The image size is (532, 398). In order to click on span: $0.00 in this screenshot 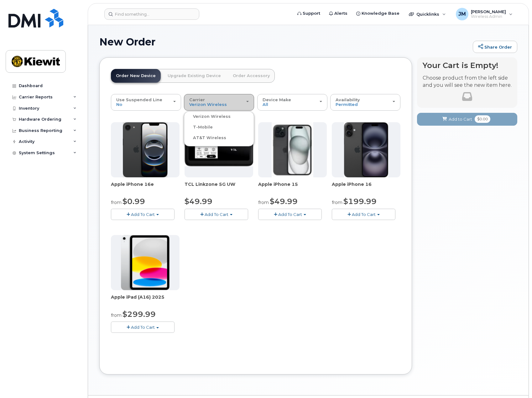, I will do `click(483, 119)`.